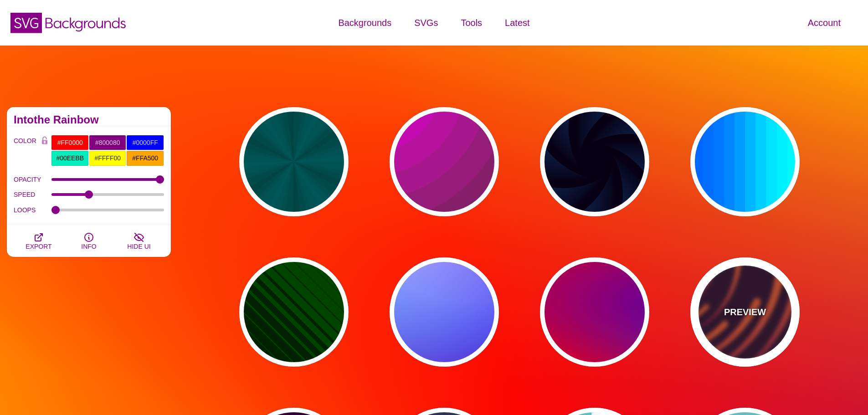  What do you see at coordinates (595, 162) in the screenshot?
I see `button: aperture style background animated to open` at bounding box center [595, 162].